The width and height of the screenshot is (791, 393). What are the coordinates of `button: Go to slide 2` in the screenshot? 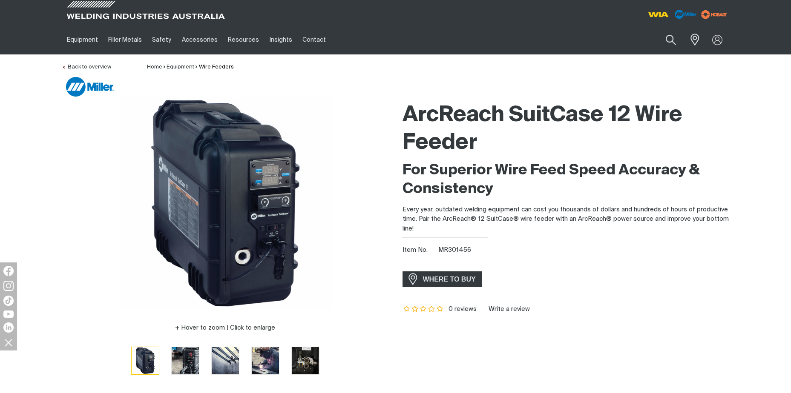 It's located at (185, 361).